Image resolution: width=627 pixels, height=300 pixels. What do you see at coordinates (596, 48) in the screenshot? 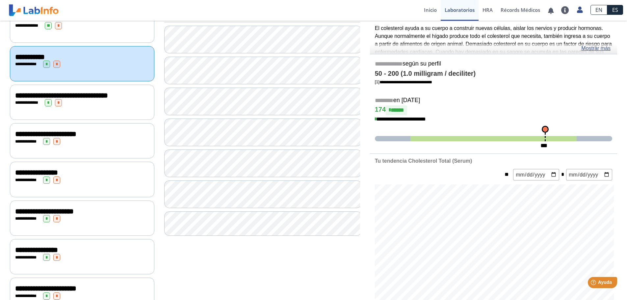
I see `a: Mostrar más` at bounding box center [596, 48].